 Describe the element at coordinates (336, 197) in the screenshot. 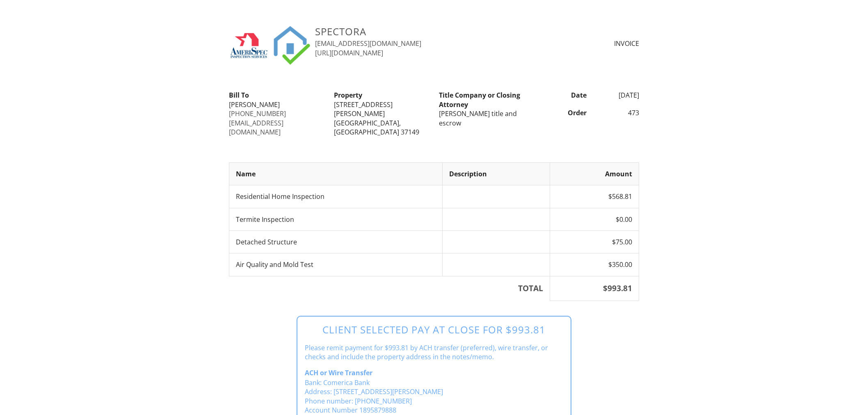

I see `td: Residential Home Inspection` at that location.